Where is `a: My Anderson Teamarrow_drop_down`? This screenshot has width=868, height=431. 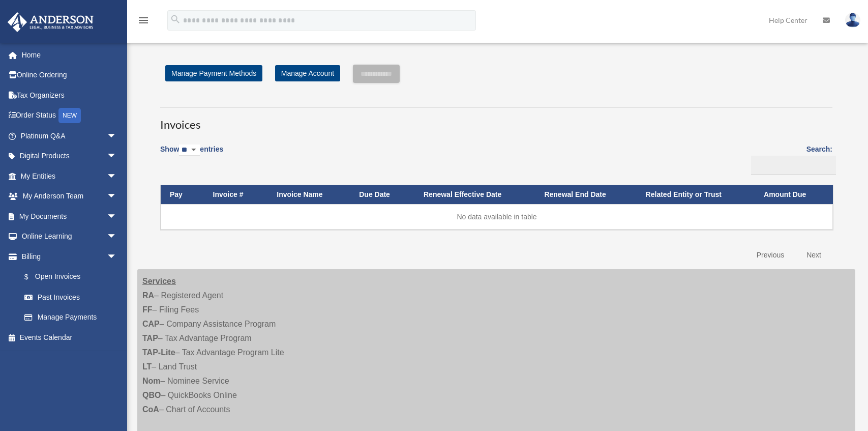 a: My Anderson Teamarrow_drop_down is located at coordinates (70, 197).